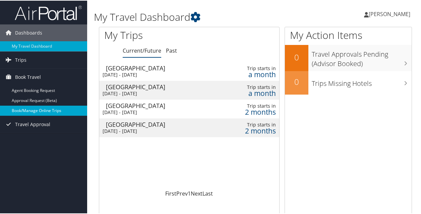  Describe the element at coordinates (29, 32) in the screenshot. I see `span: Dashboards` at that location.